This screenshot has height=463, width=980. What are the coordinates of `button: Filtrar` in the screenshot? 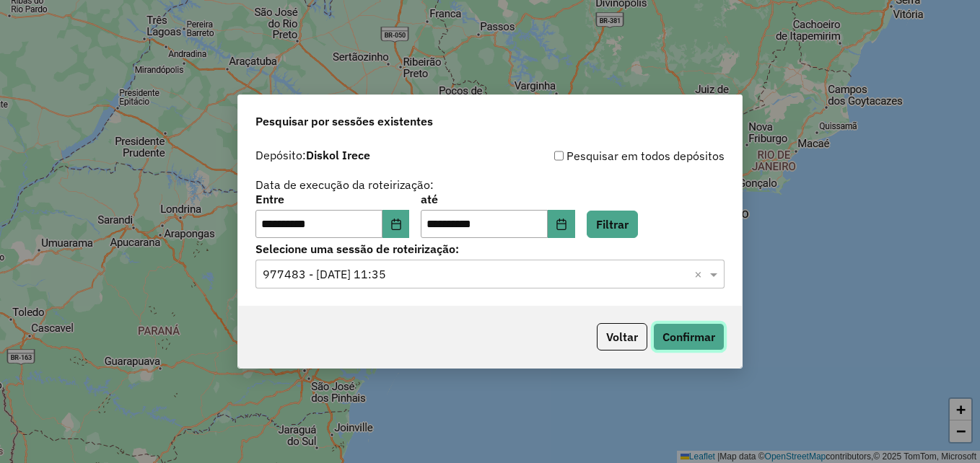 It's located at (612, 225).